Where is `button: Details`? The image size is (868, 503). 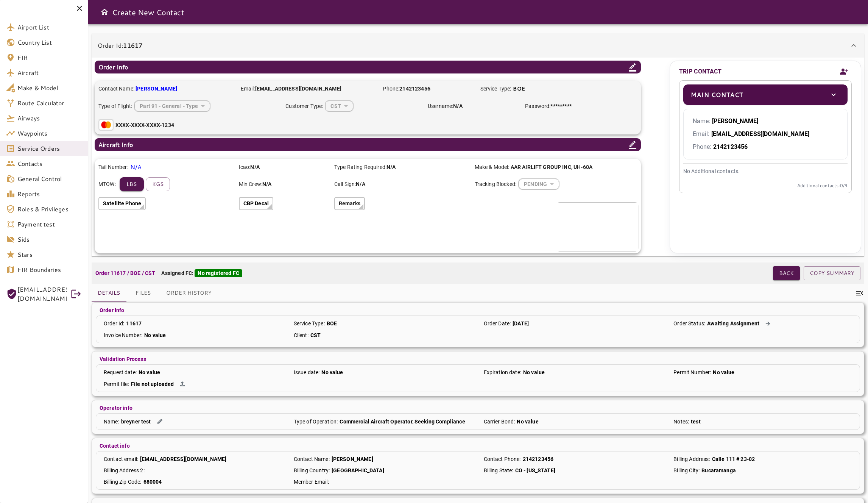
button: Details is located at coordinates (109, 293).